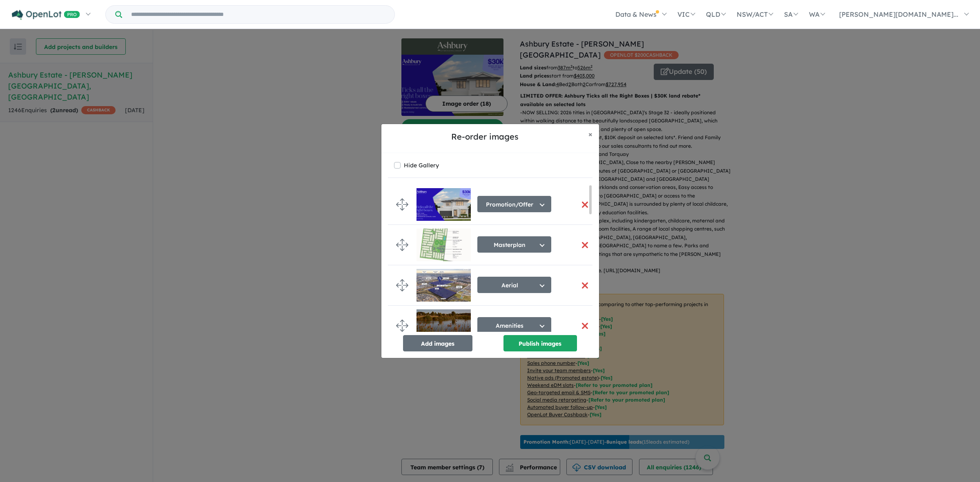  What do you see at coordinates (443, 285) in the screenshot?
I see `img: Ashbury%20Estate%20-%20Armstrong%20Creek___1723079653.jpg` at bounding box center [443, 285].